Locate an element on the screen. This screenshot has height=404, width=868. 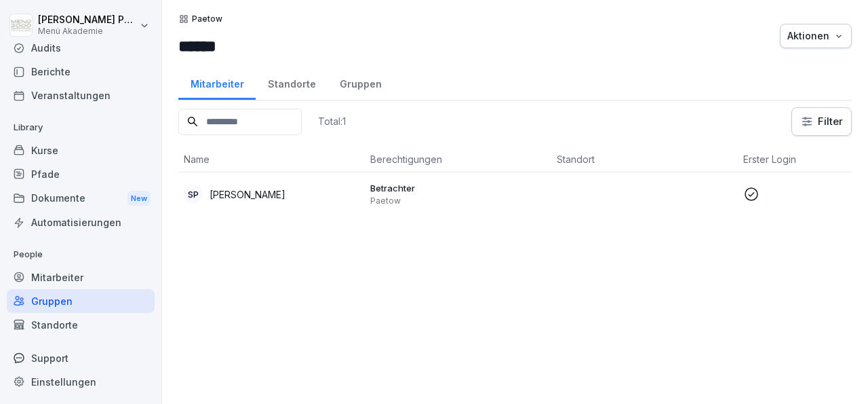
a: DokumenteNew is located at coordinates (81, 198).